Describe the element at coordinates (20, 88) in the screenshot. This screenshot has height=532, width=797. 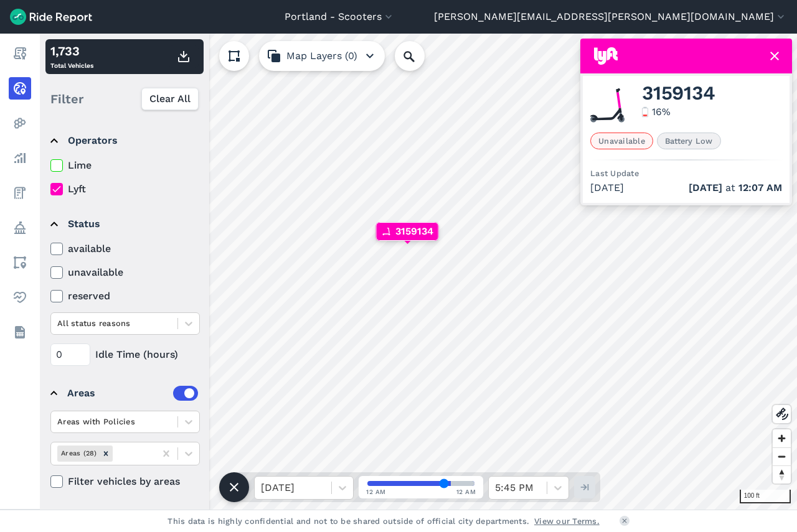
I see `a: Realtime` at that location.